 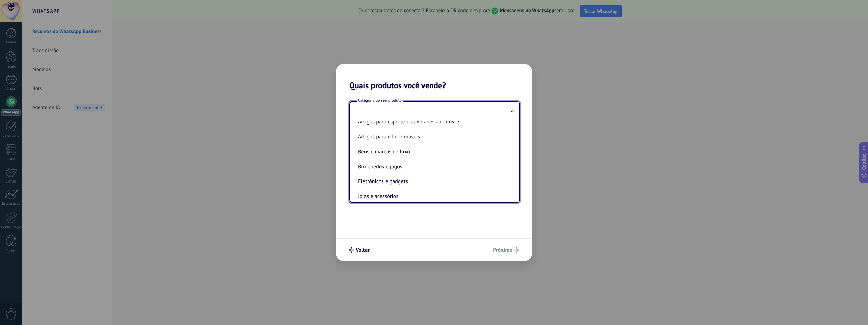 What do you see at coordinates (362, 250) in the screenshot?
I see `span: Voltar` at bounding box center [362, 250].